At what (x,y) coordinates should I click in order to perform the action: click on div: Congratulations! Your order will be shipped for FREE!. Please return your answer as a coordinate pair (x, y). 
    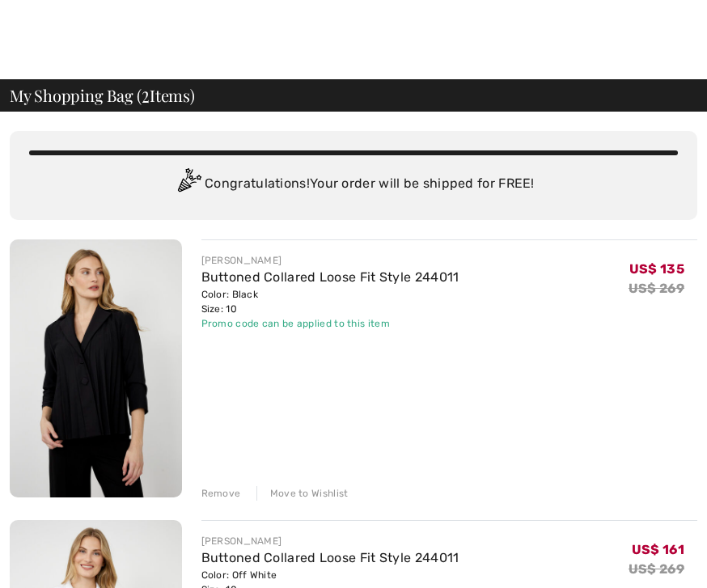
    Looking at the image, I should click on (354, 185).